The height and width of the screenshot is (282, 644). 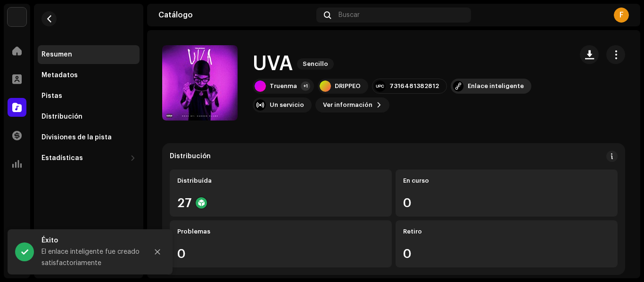 What do you see at coordinates (157, 252) in the screenshot?
I see `button: Close` at bounding box center [157, 252].